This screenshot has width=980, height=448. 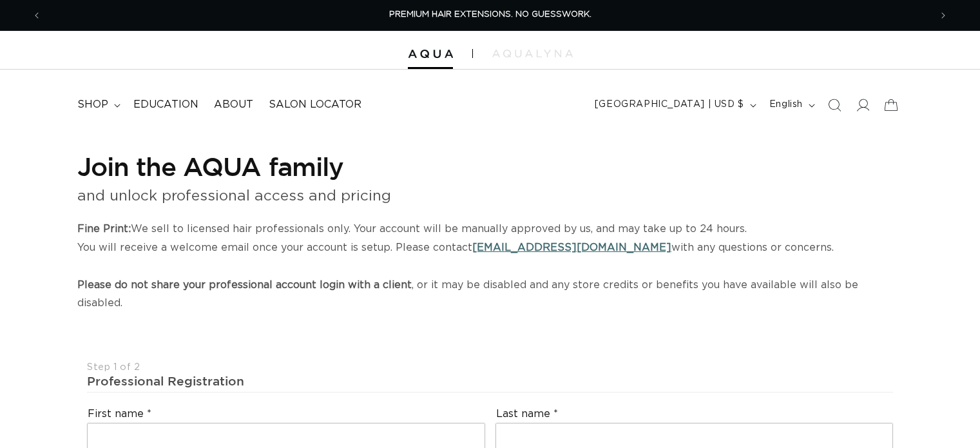 What do you see at coordinates (37, 15) in the screenshot?
I see `button: Previous announcement` at bounding box center [37, 15].